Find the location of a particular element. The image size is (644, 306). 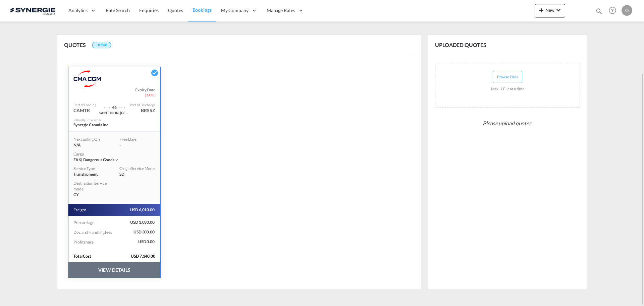

span: USD 7,340.00 is located at coordinates (145, 256).